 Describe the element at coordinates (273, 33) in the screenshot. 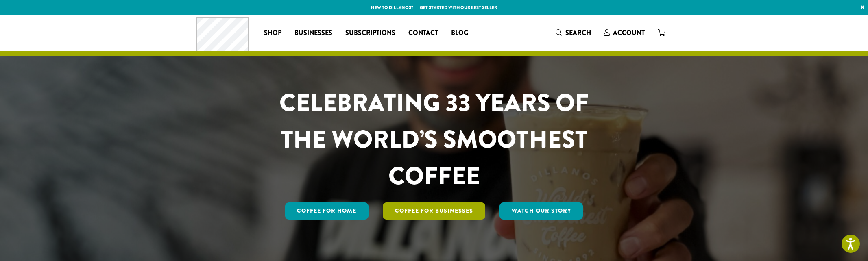

I see `span: Shop` at that location.